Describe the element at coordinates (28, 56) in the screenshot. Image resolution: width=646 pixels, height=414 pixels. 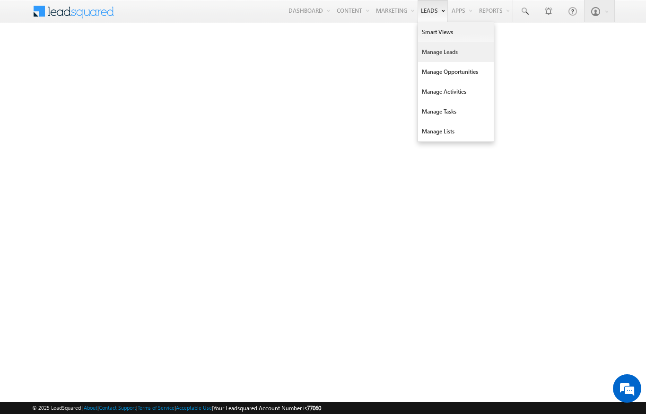
I see `img: d_60004797649_company_0_60004797649` at that location.